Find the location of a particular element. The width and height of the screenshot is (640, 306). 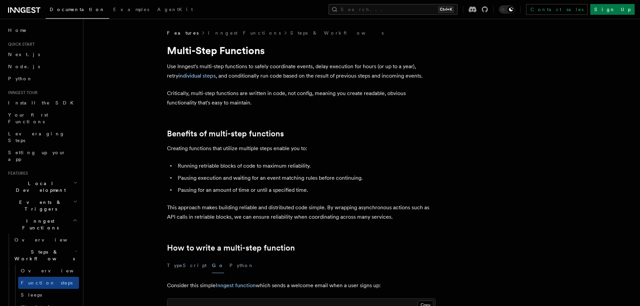

p: Consider this simple which sends a welcome email when a user signs up: is located at coordinates (301, 286).